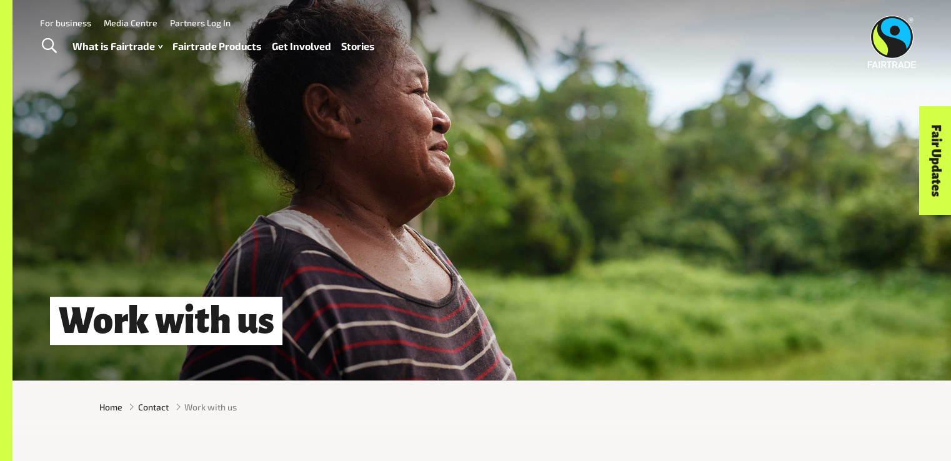 The image size is (951, 461). Describe the element at coordinates (200, 23) in the screenshot. I see `a: Partners Log In` at that location.